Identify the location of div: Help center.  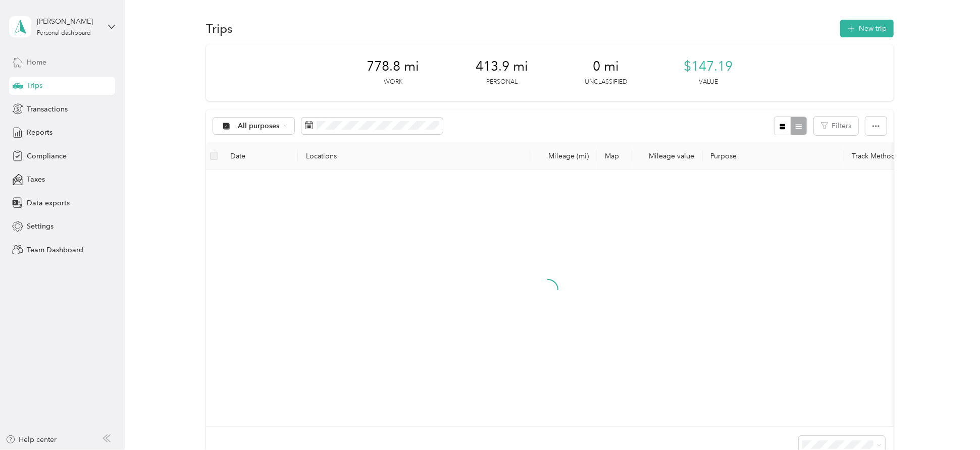
(31, 440).